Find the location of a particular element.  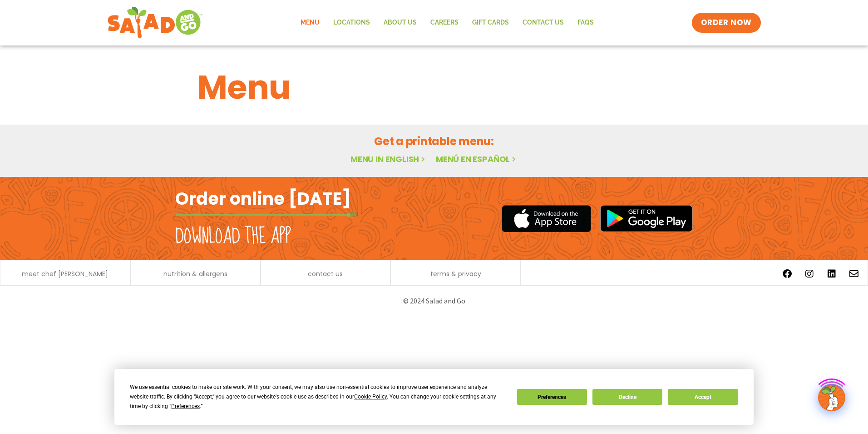

h2: Get a printable menu: is located at coordinates (434, 141).